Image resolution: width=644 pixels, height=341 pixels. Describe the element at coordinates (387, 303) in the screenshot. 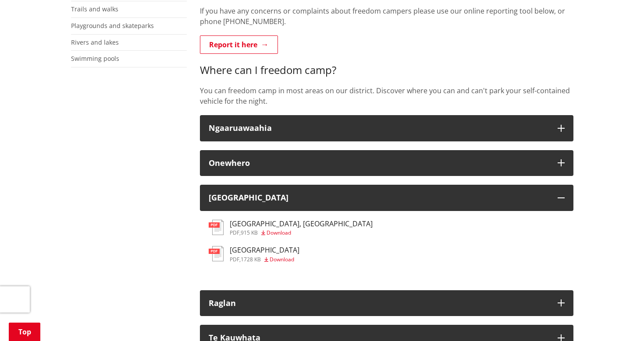

I see `button: Raglan` at that location.